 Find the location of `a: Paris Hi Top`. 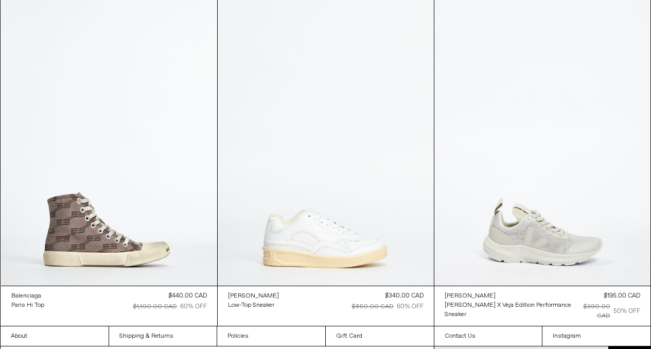

a: Paris Hi Top is located at coordinates (28, 305).